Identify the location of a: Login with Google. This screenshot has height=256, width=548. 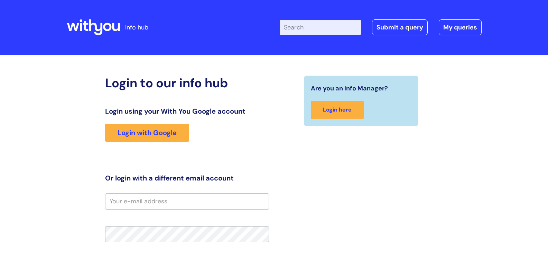
(147, 132).